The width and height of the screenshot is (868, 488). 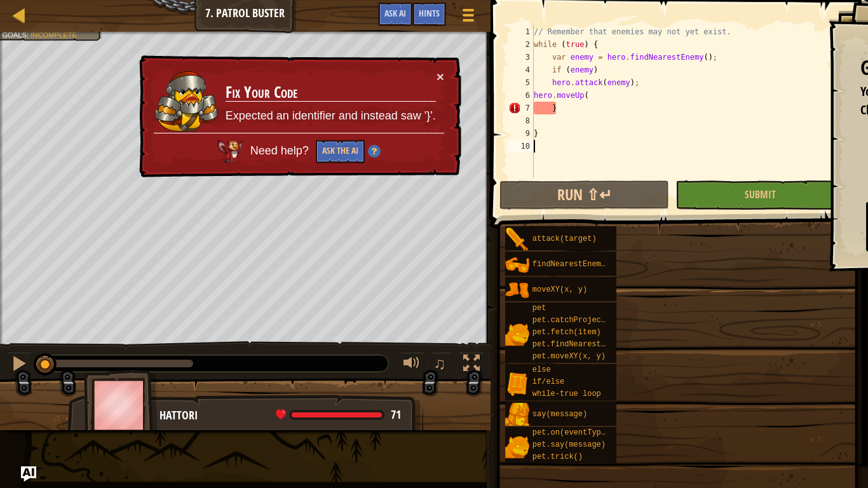 What do you see at coordinates (574, 264) in the screenshot?
I see `span: findNearestEnemy()` at bounding box center [574, 264].